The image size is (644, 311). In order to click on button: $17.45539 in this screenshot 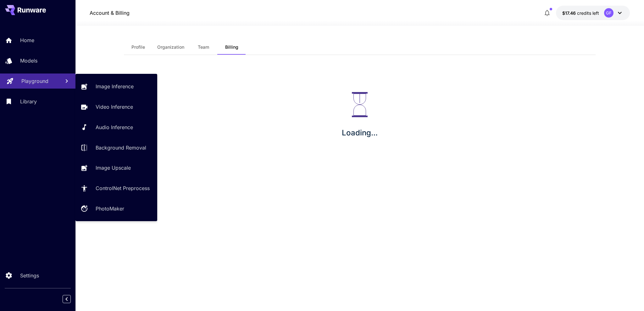, I will do `click(593, 13)`.